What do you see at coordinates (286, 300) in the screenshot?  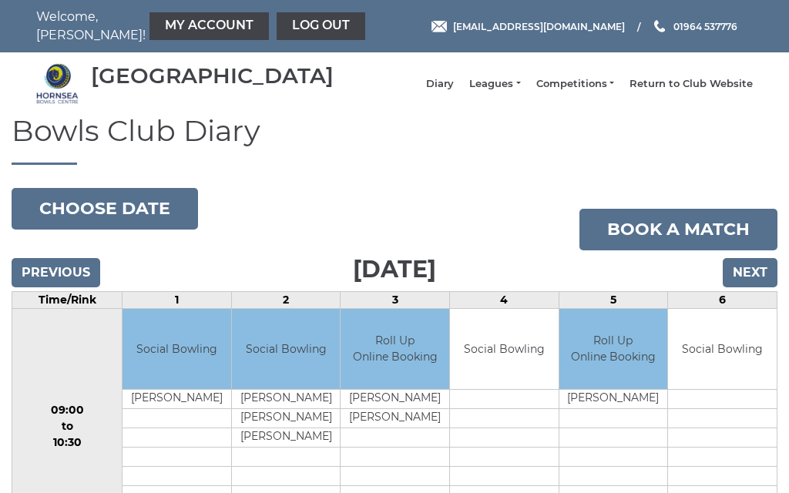 I see `td: 2` at bounding box center [286, 300].